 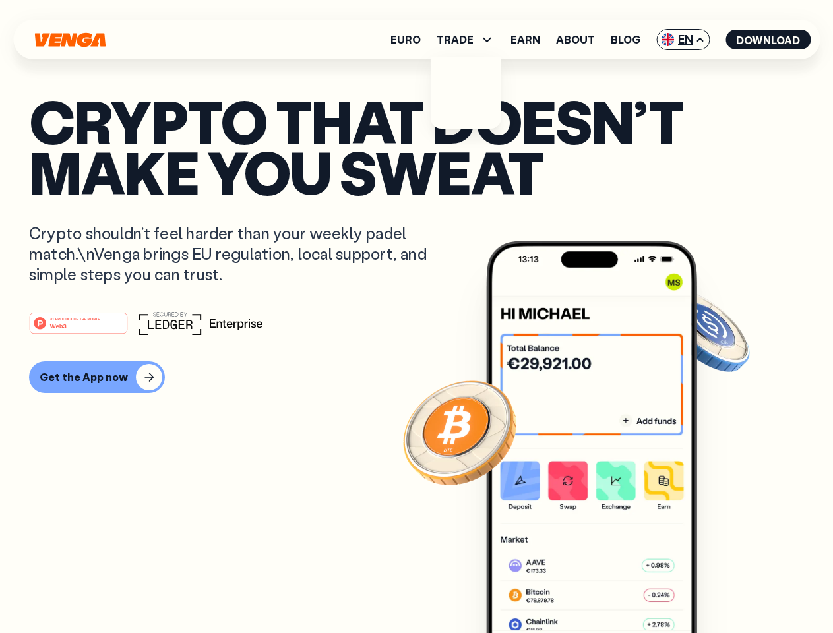 What do you see at coordinates (70, 40) in the screenshot?
I see `a: Home` at bounding box center [70, 40].